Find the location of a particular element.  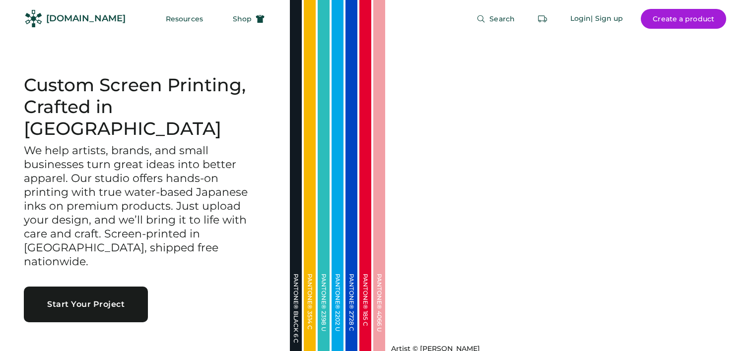

button: Create a product is located at coordinates (683, 19).